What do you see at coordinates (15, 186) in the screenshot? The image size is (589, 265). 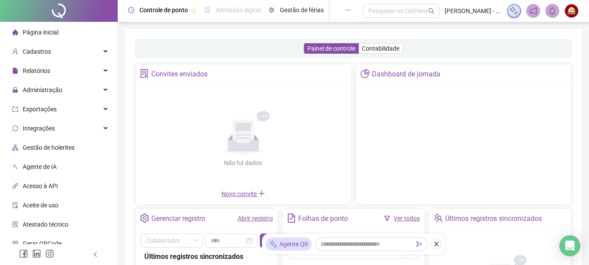 I see `span: api` at bounding box center [15, 186].